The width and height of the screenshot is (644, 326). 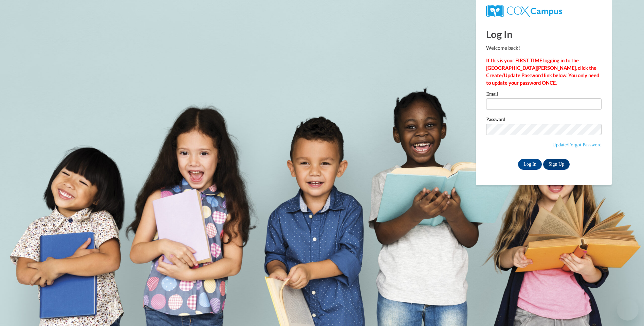 What do you see at coordinates (544, 120) in the screenshot?
I see `label: Password` at bounding box center [544, 120].